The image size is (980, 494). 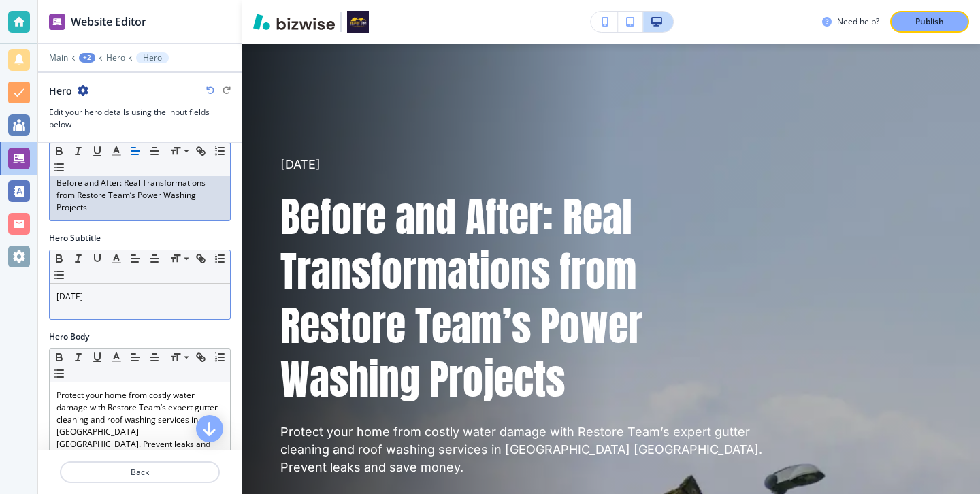 What do you see at coordinates (87, 58) in the screenshot?
I see `button: +2` at bounding box center [87, 58].